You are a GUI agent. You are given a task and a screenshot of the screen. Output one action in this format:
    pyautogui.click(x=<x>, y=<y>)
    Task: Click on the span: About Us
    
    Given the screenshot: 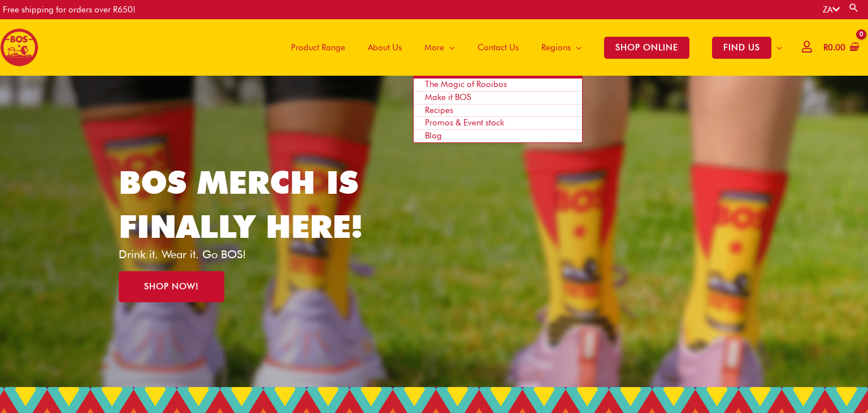 What is the action you would take?
    pyautogui.click(x=385, y=47)
    